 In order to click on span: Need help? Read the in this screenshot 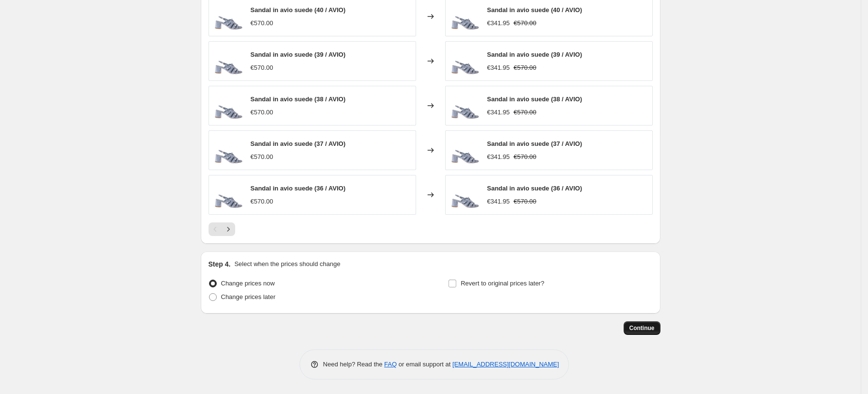, I will do `click(354, 364)`.